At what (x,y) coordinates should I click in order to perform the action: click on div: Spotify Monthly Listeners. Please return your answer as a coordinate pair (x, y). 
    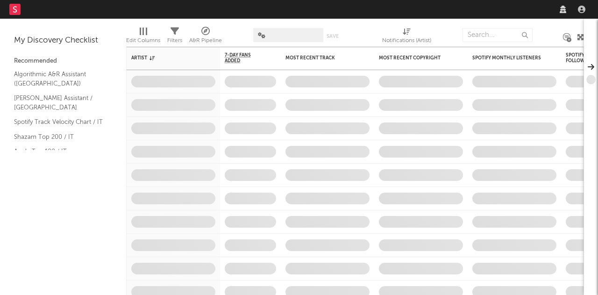
    Looking at the image, I should click on (507, 58).